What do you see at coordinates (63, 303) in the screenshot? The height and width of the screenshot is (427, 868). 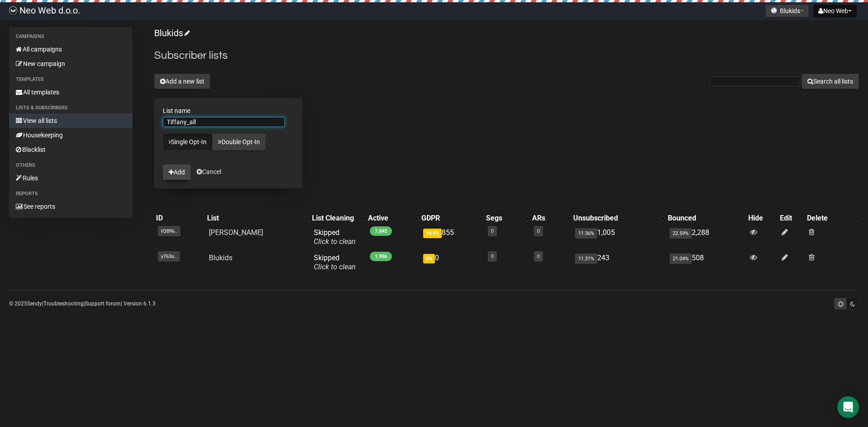 I see `a: Troubleshooting` at bounding box center [63, 303].